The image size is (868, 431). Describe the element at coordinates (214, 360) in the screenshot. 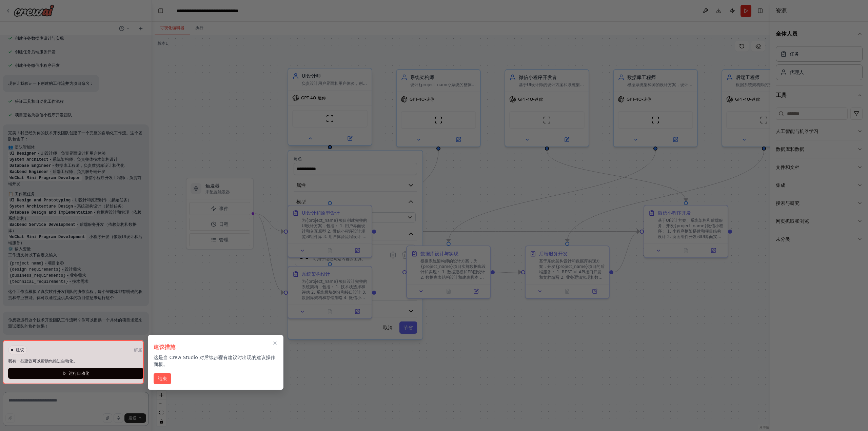

I see `font: 这是当 Crew Studio 对后续步骤有建议时出现的建议操作面板。` at that location.